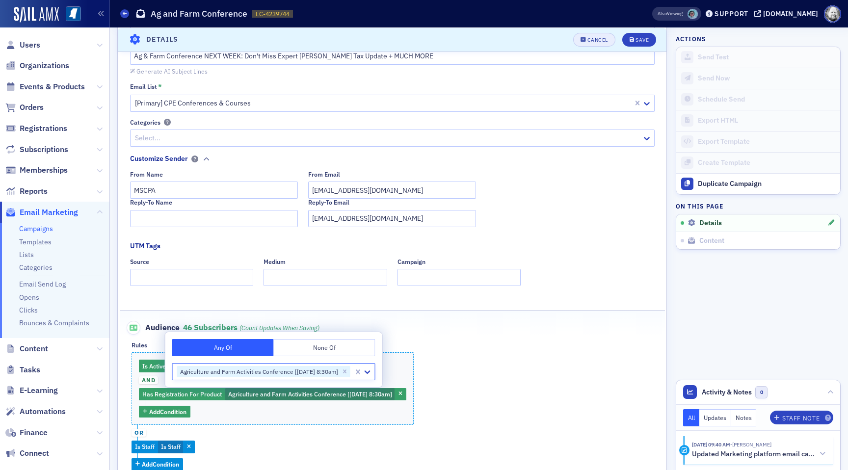 The height and width of the screenshot is (470, 848). What do you see at coordinates (43, 129) in the screenshot?
I see `span: Registrations` at bounding box center [43, 129].